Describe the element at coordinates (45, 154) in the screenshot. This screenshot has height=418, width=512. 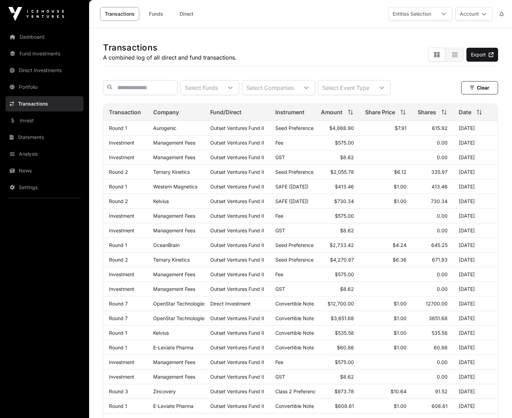
I see `a: Analysis` at that location.